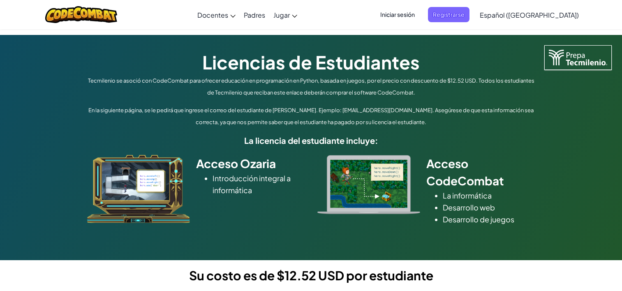  What do you see at coordinates (398, 14) in the screenshot?
I see `button: Iniciar sesión` at bounding box center [398, 14].